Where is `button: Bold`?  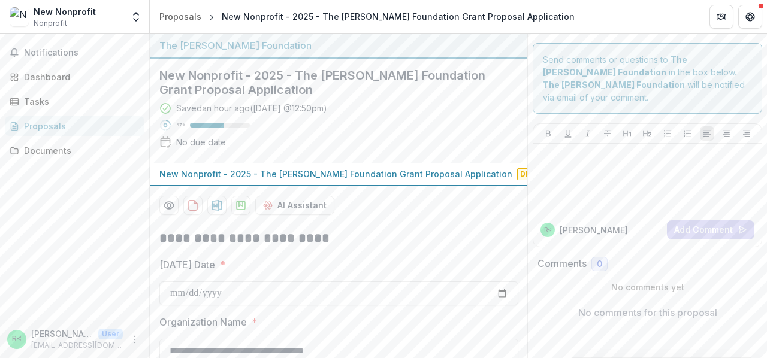 button: Bold is located at coordinates (548, 134).